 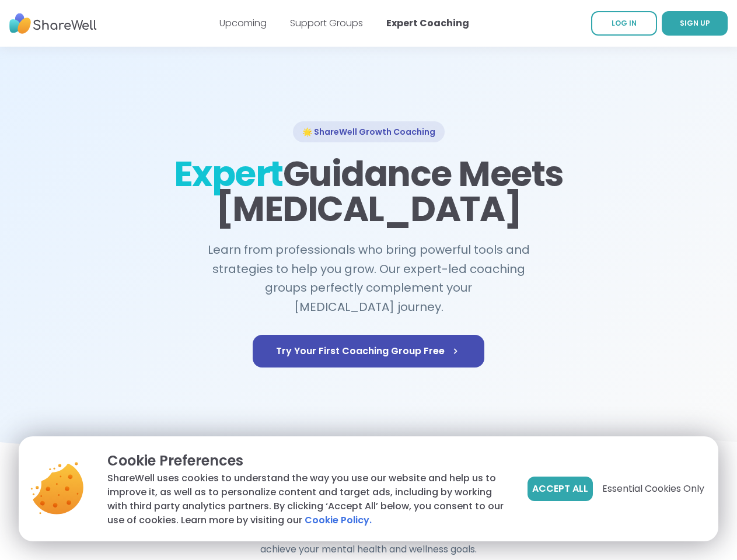 I want to click on a: Upcoming, so click(x=242, y=22).